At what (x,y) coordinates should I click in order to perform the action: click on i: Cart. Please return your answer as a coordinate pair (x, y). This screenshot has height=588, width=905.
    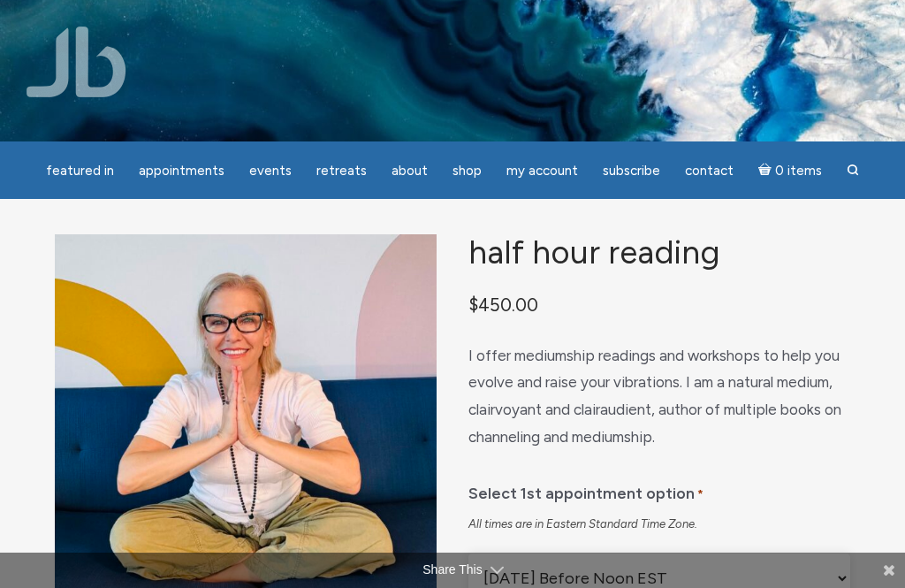
    Looking at the image, I should click on (766, 171).